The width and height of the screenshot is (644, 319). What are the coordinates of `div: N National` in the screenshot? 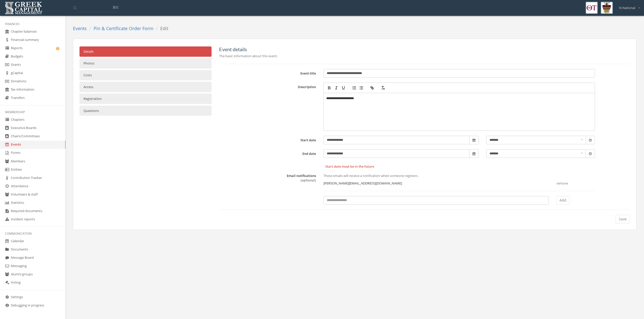 It's located at (628, 6).